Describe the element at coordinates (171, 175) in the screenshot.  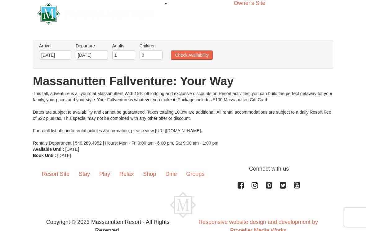
I see `a: Dine` at that location.